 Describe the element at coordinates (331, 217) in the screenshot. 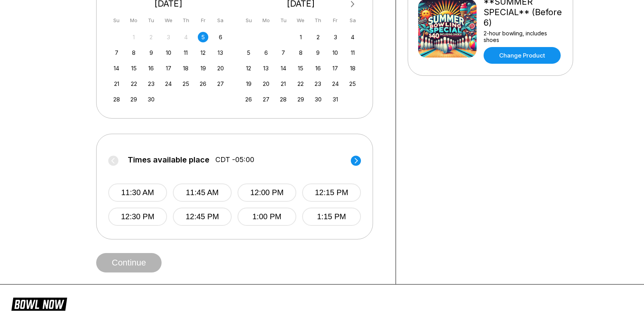

I see `button: 1:15 PM` at that location.